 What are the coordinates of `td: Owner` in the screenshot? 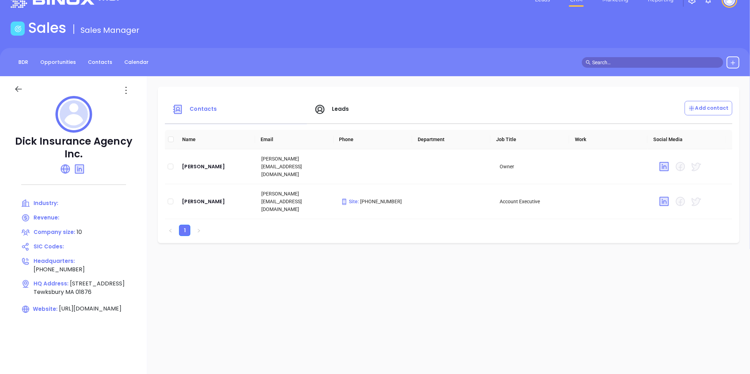 It's located at (533, 167).